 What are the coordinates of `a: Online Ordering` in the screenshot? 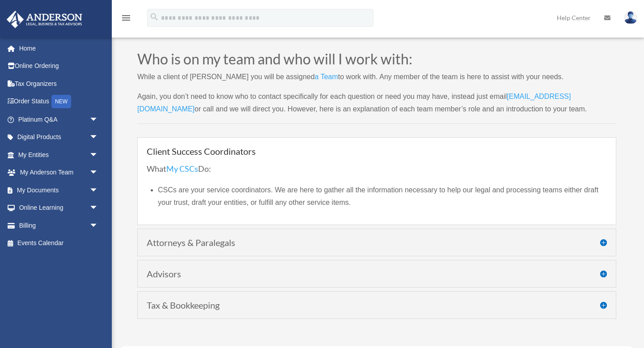 It's located at (59, 66).